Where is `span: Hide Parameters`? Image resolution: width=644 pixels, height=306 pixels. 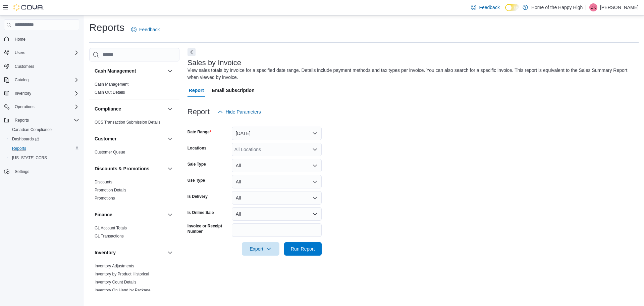 span: Hide Parameters is located at coordinates (243, 112).